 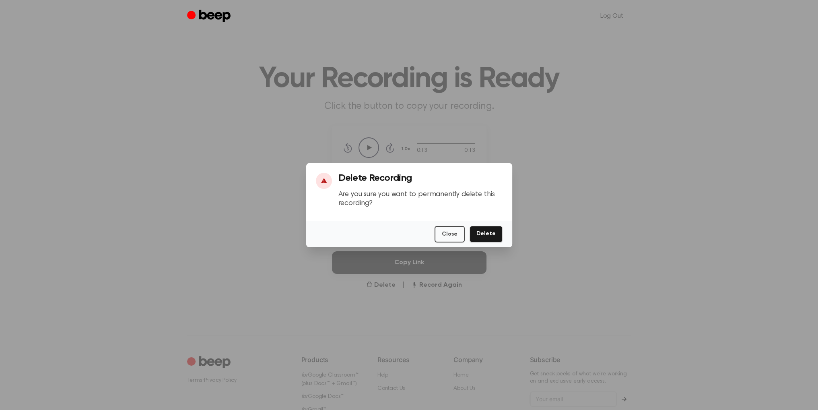 What do you see at coordinates (420, 199) in the screenshot?
I see `p: Are you sure you want to permanently delete this recording?` at bounding box center [420, 199].